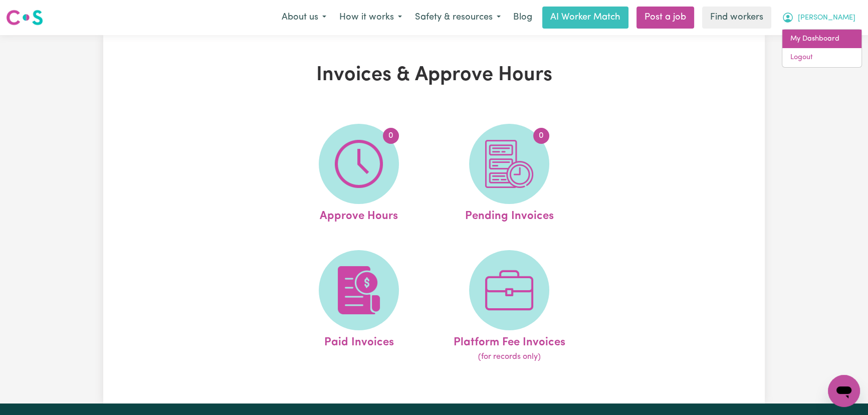 This screenshot has width=868, height=415. Describe the element at coordinates (522, 17) in the screenshot. I see `a: Blog` at that location.